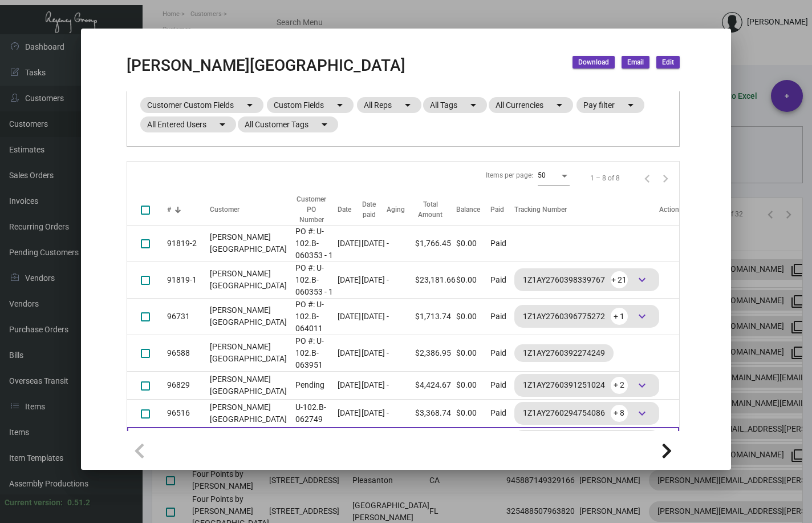  I want to click on div: Tracking Number, so click(587, 210).